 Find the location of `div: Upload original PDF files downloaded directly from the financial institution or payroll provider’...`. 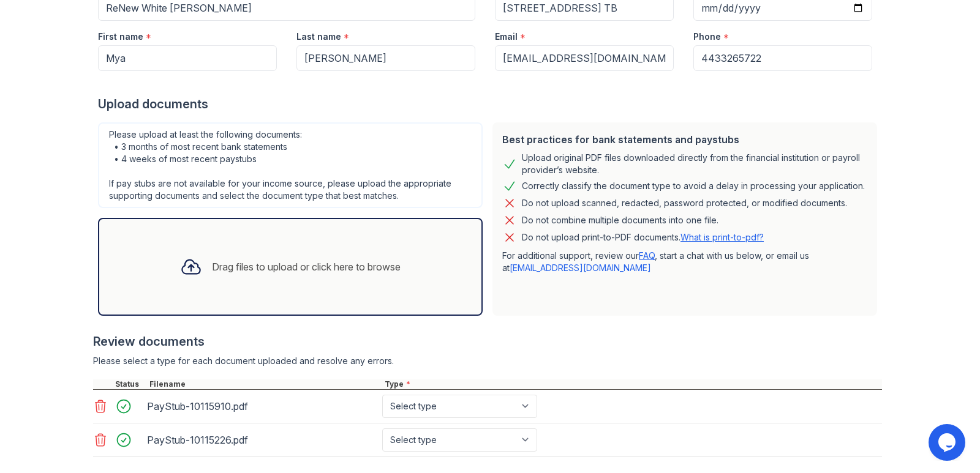

div: Upload original PDF files downloaded directly from the financial institution or payroll provider’... is located at coordinates (695, 164).